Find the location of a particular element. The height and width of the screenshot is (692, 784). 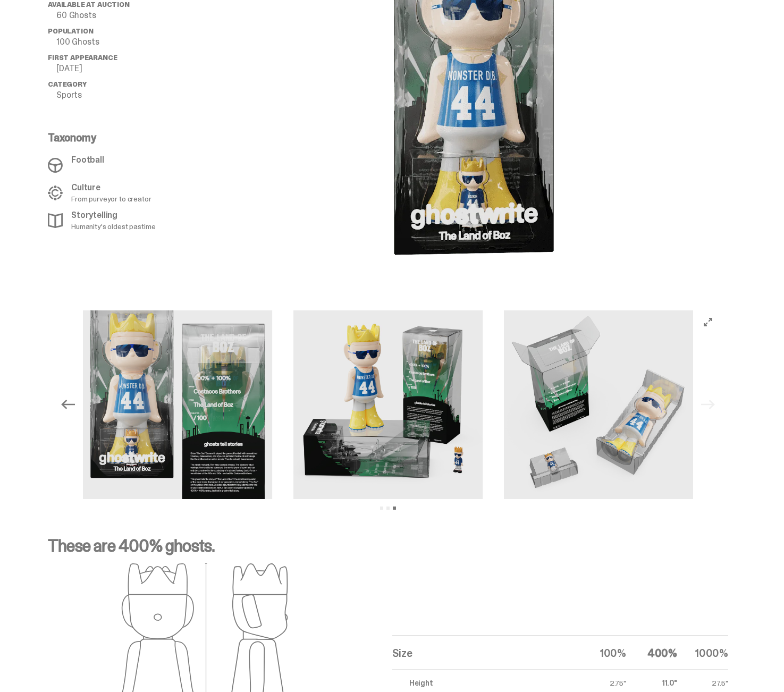

th: 400% is located at coordinates (652, 653).